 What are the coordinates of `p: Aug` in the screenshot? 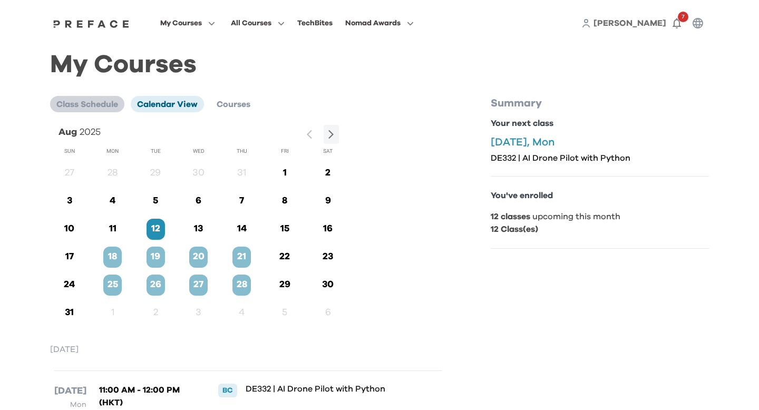 It's located at (67, 132).